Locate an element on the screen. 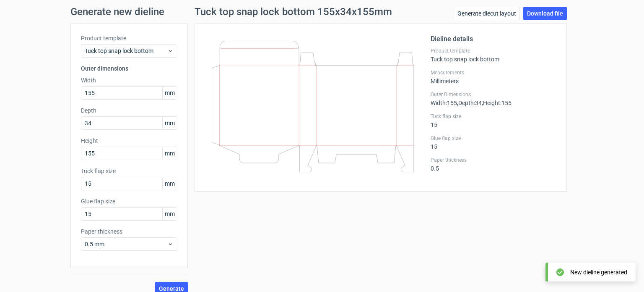 Image resolution: width=644 pixels, height=292 pixels. h2: Dieline details is located at coordinates (494, 39).